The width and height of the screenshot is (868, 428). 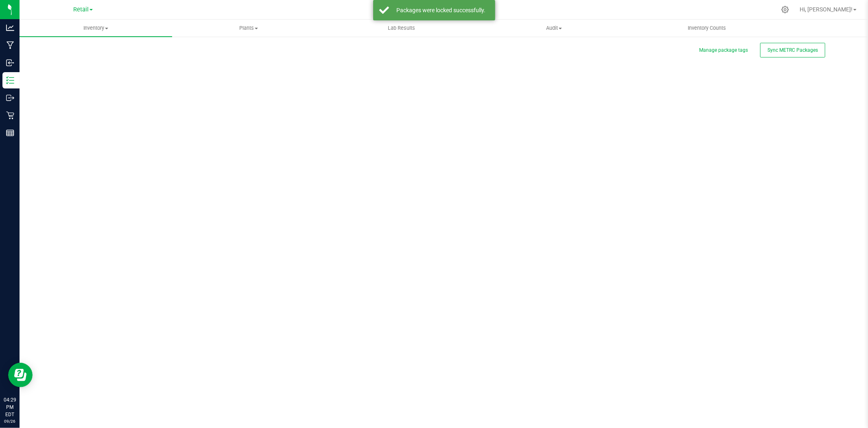 What do you see at coordinates (248, 28) in the screenshot?
I see `a: Plants` at bounding box center [248, 28].